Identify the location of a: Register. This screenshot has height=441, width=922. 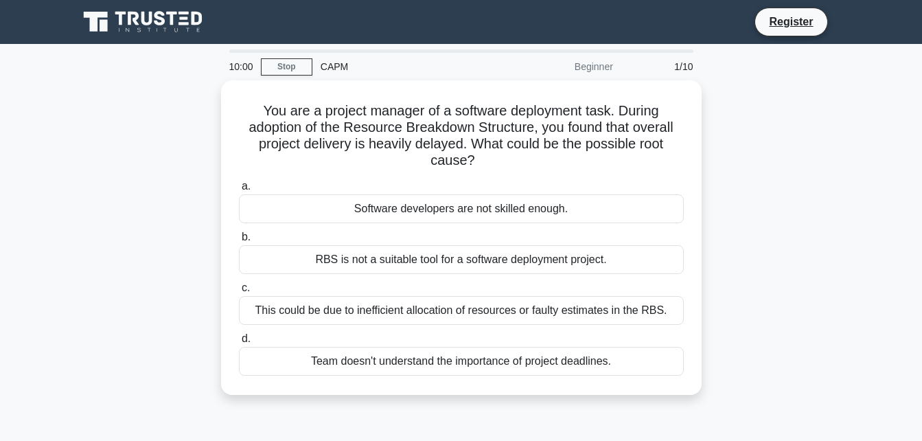
(791, 21).